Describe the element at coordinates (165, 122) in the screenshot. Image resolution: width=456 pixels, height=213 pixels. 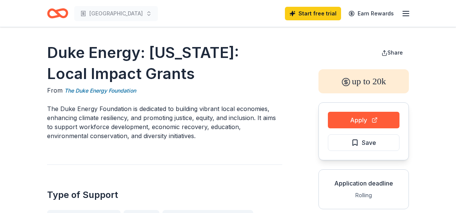
I see `p: The Duke Energy Foundation is dedicated to building vibrant local economies, enhancing climate re...` at that location.